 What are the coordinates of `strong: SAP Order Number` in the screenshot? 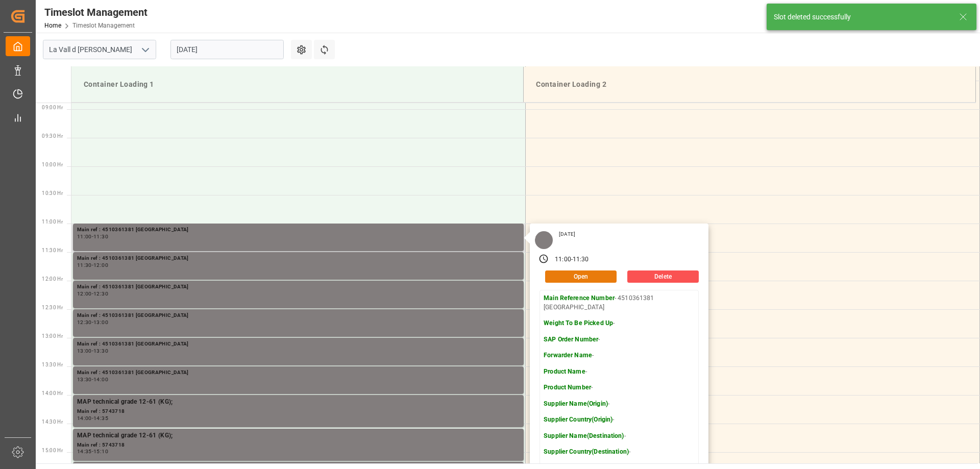 It's located at (570, 340).